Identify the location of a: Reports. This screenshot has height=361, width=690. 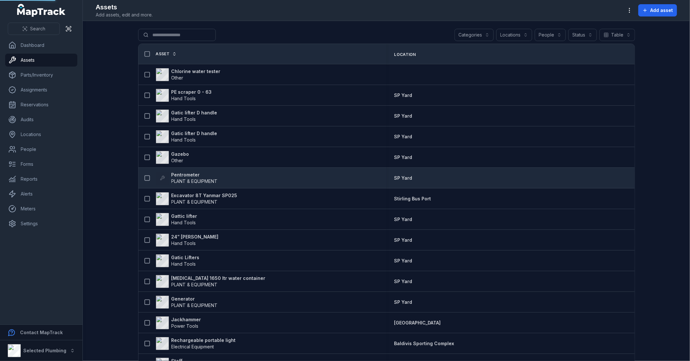
(41, 179).